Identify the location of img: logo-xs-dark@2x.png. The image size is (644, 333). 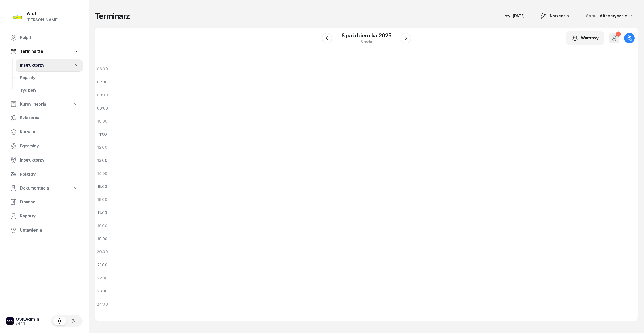
(10, 321).